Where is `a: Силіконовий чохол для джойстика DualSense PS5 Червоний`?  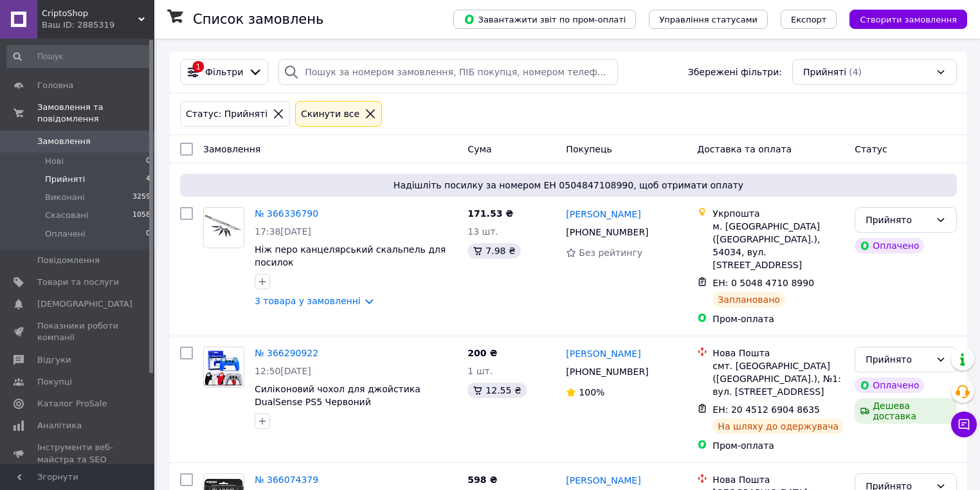
a: Силіконовий чохол для джойстика DualSense PS5 Червоний is located at coordinates (338, 396).